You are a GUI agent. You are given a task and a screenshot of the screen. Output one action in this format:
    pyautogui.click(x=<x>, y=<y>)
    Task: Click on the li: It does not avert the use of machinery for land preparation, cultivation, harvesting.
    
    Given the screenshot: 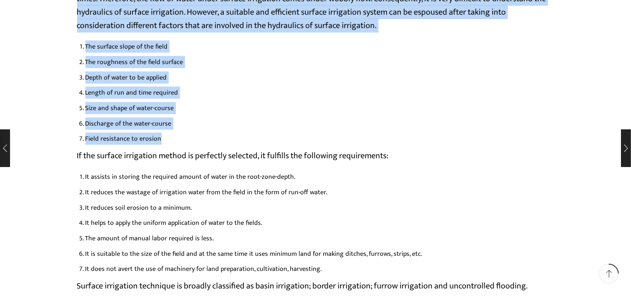 What is the action you would take?
    pyautogui.click(x=320, y=269)
    